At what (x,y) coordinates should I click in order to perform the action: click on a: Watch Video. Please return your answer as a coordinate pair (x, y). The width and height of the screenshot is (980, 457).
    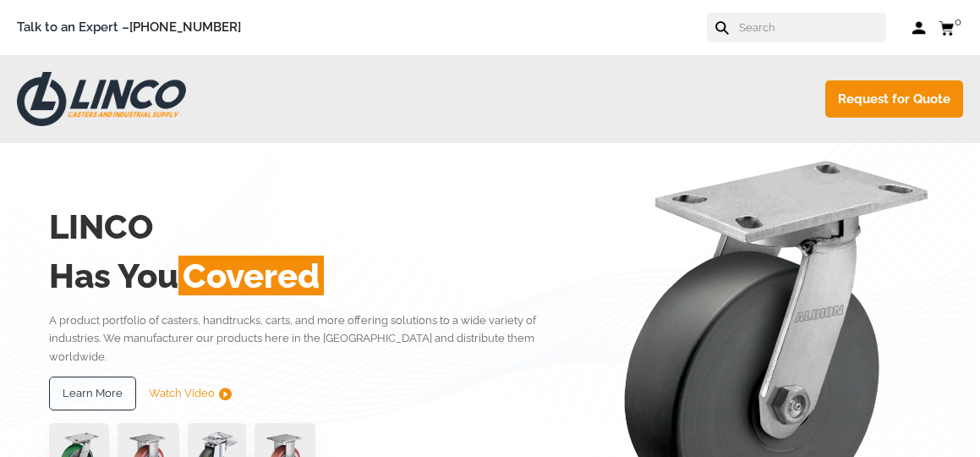
    Looking at the image, I should click on (190, 394).